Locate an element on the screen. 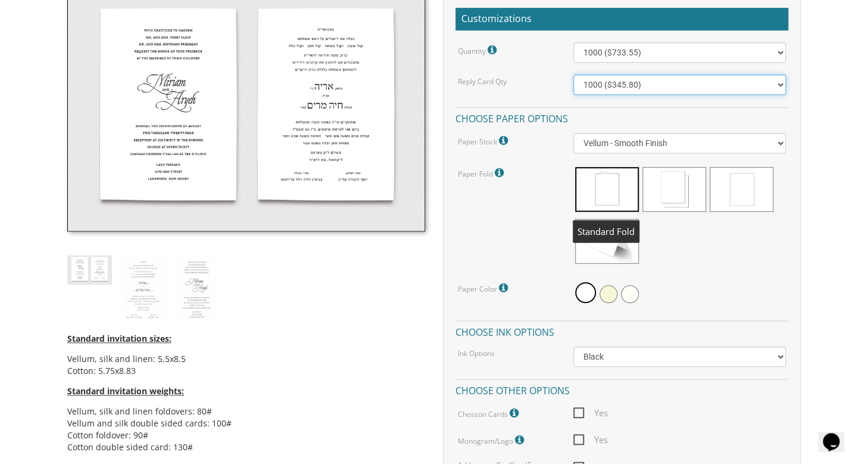 Image resolution: width=868 pixels, height=464 pixels. li: Cotton: 5.75x8.83 is located at coordinates (246, 371).